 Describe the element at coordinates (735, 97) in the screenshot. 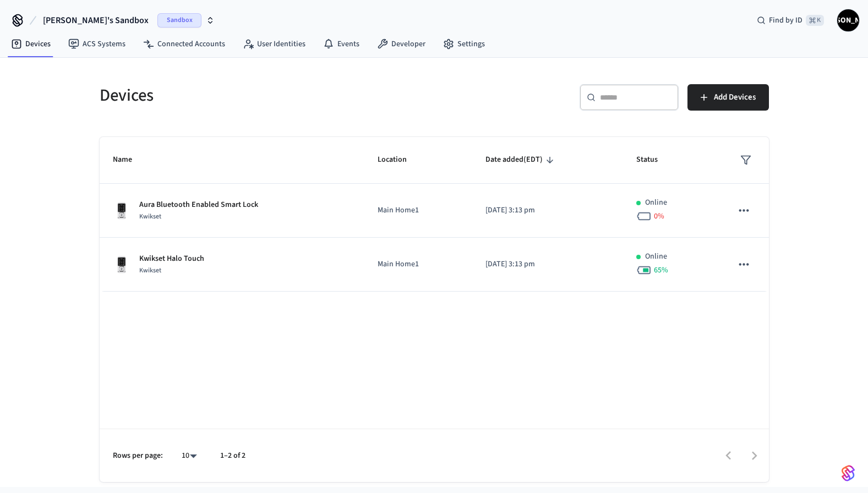

I see `span: Add Devices` at that location.